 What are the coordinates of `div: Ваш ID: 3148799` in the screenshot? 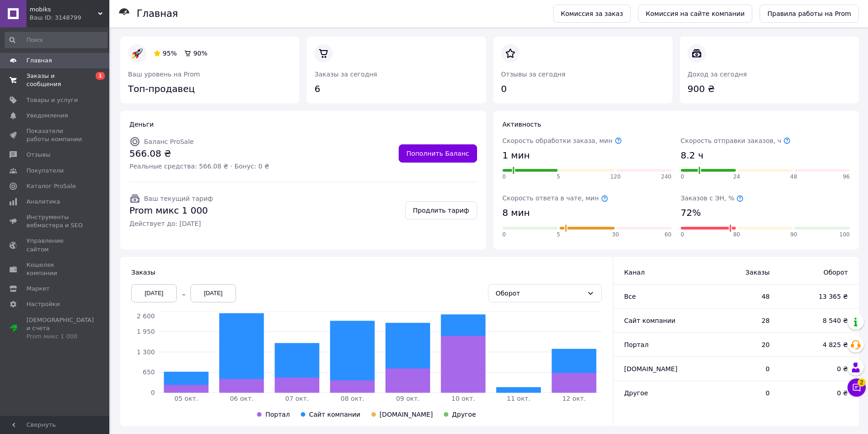 It's located at (69, 18).